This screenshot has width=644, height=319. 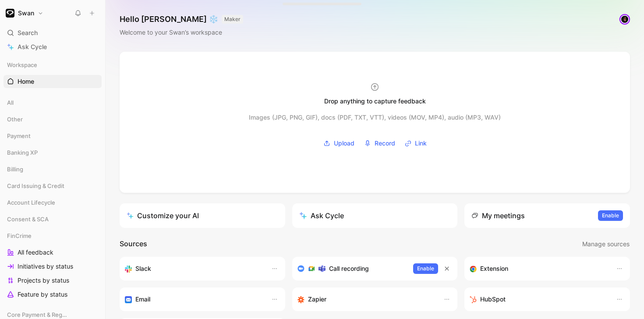 What do you see at coordinates (38, 315) in the screenshot?
I see `span: Core Payment & Regulatory` at bounding box center [38, 315].